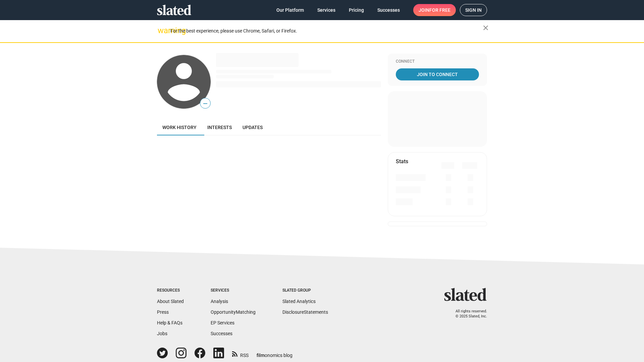 The height and width of the screenshot is (362, 644). Describe the element at coordinates (240, 353) in the screenshot. I see `a: RSS` at that location.